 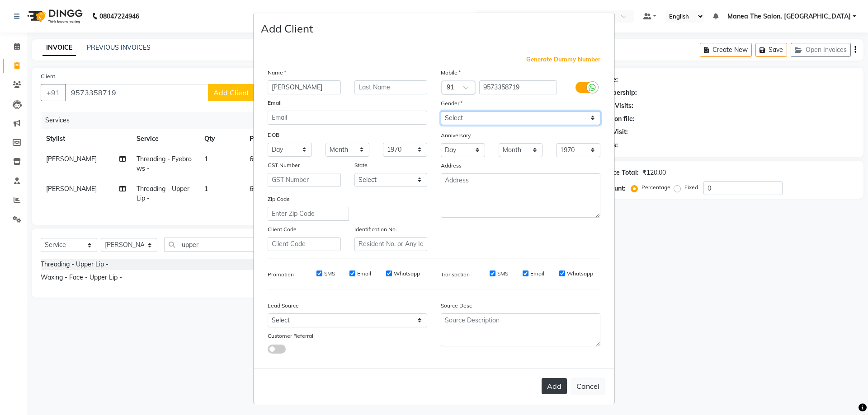 What do you see at coordinates (304, 180) in the screenshot?
I see `input: GST Number` at bounding box center [304, 180].